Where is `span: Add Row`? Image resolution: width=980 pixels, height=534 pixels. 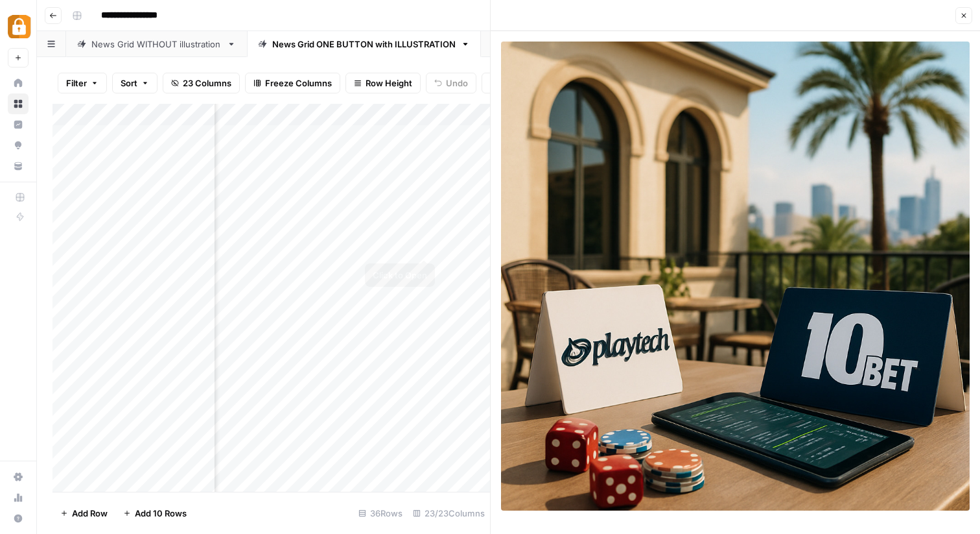 span: Add Row is located at coordinates (90, 514).